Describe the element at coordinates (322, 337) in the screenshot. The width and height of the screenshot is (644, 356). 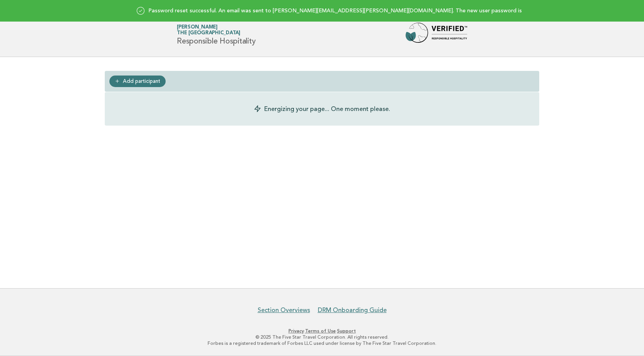
I see `p: © 2025 The Five Star Travel Corporation. All rights reserved.` at that location.